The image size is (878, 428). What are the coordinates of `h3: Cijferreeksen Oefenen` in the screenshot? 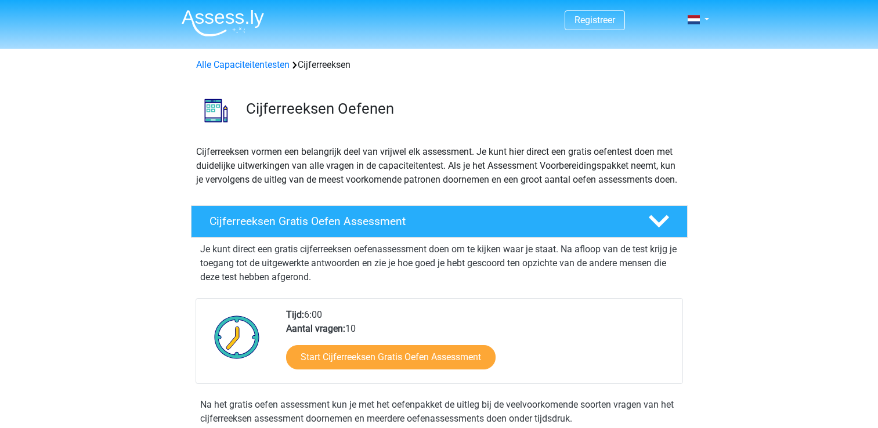 It's located at (462, 108).